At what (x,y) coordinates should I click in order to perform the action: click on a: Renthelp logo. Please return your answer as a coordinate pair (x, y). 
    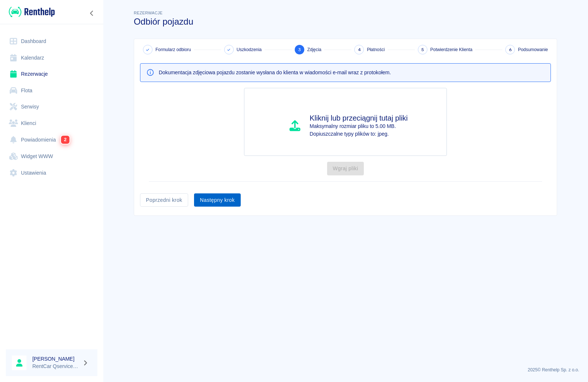
    Looking at the image, I should click on (30, 12).